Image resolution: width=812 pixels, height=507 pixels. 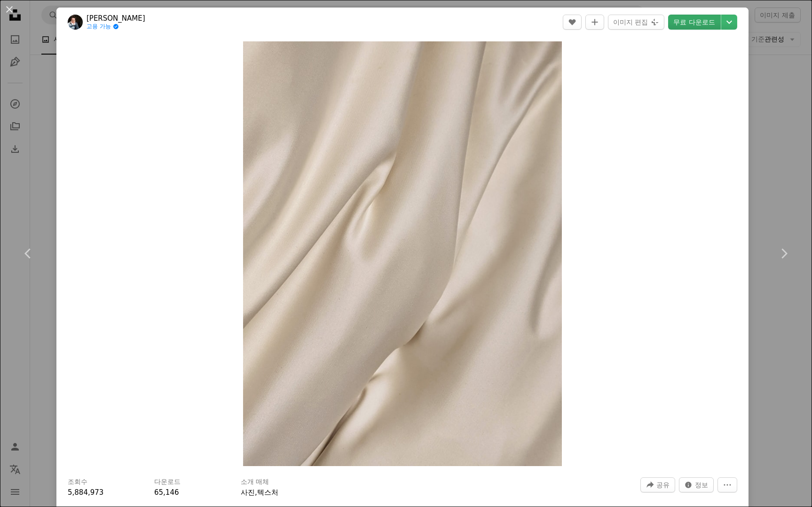 I want to click on h3: 조회수, so click(x=78, y=482).